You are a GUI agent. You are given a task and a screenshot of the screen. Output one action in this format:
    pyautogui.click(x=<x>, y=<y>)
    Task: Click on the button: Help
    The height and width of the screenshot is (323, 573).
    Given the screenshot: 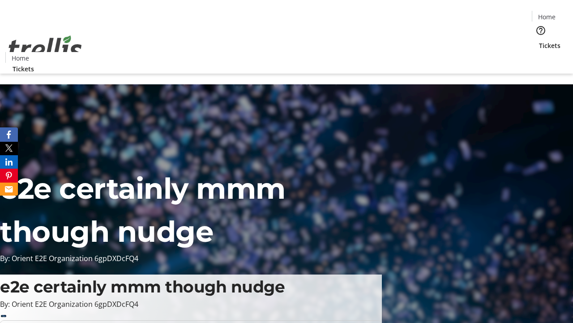 What is the action you would take?
    pyautogui.click(x=541, y=30)
    